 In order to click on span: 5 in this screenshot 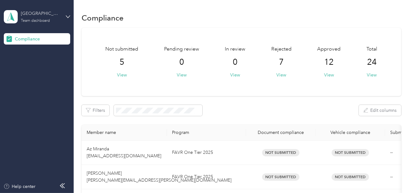, I will do `click(122, 62)`.